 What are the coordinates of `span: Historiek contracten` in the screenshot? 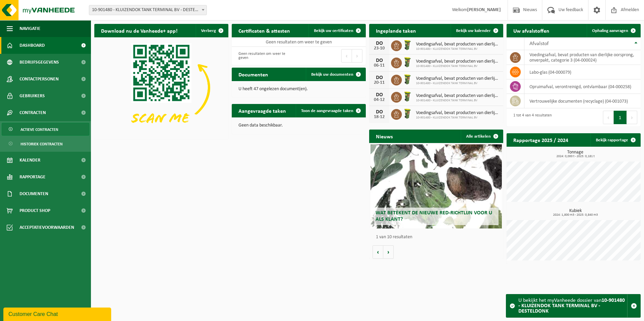 It's located at (41, 144).